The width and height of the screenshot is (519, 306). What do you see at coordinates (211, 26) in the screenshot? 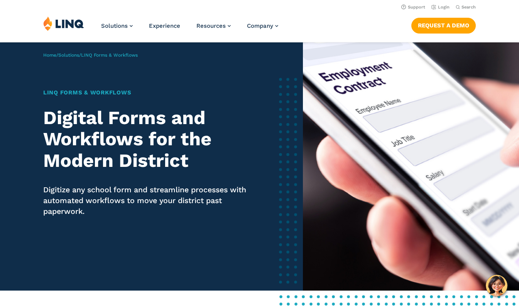
I see `span: Resources` at bounding box center [211, 26].